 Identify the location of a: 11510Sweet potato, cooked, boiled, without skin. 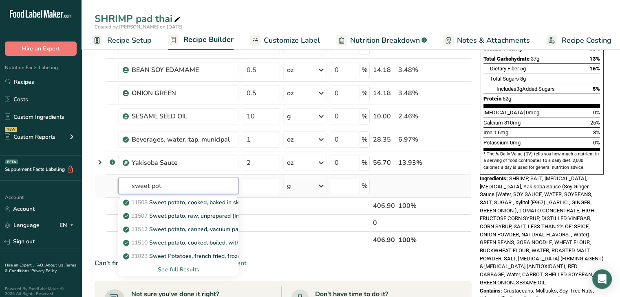
(178, 243).